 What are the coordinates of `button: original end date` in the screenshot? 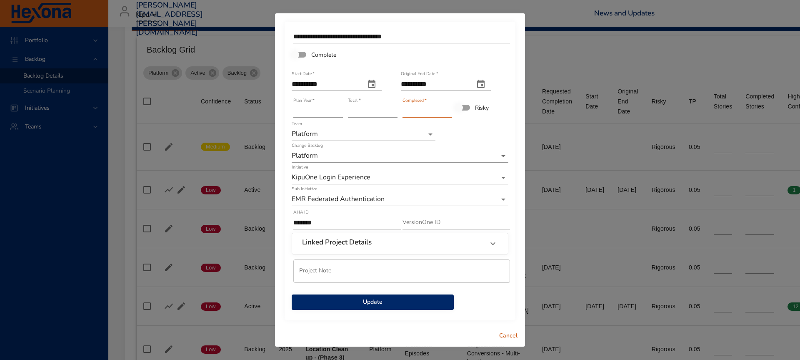 It's located at (481, 84).